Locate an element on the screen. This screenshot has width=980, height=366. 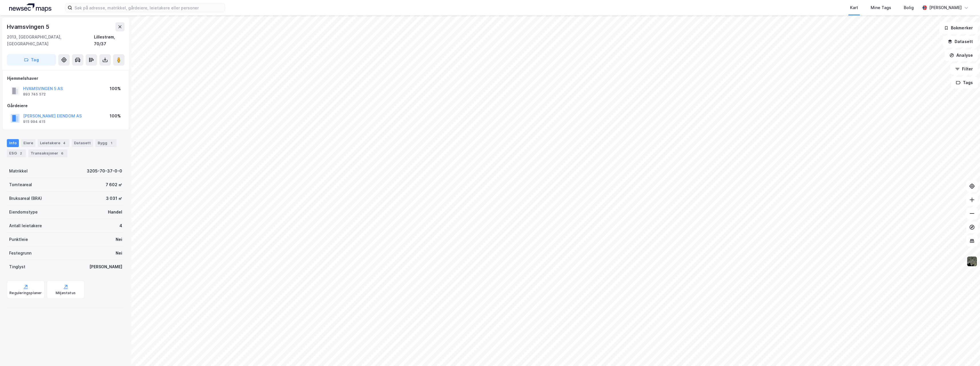
div: Bruksareal (BRA) is located at coordinates (25, 199).